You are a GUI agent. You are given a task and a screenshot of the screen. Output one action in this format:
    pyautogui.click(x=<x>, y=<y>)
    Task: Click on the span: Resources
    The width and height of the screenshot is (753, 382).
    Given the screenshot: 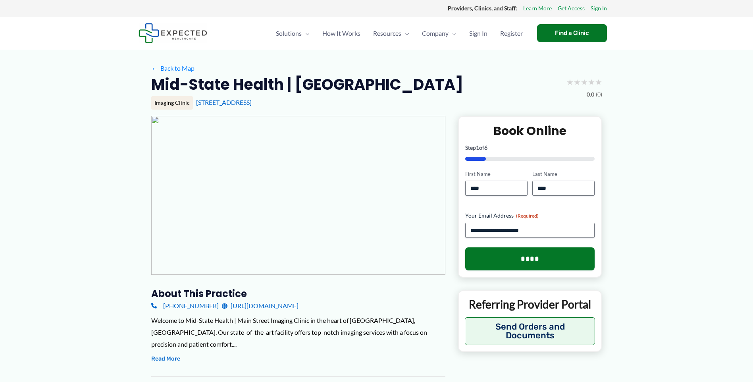 What is the action you would take?
    pyautogui.click(x=387, y=33)
    